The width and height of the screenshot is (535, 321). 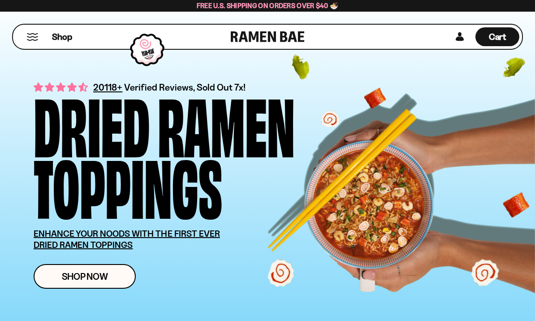 What do you see at coordinates (127, 239) in the screenshot?
I see `u: ENHANCE YOUR NOODS WITH THE FIRST EVER DRIED RAMEN TOPPINGS` at bounding box center [127, 239].